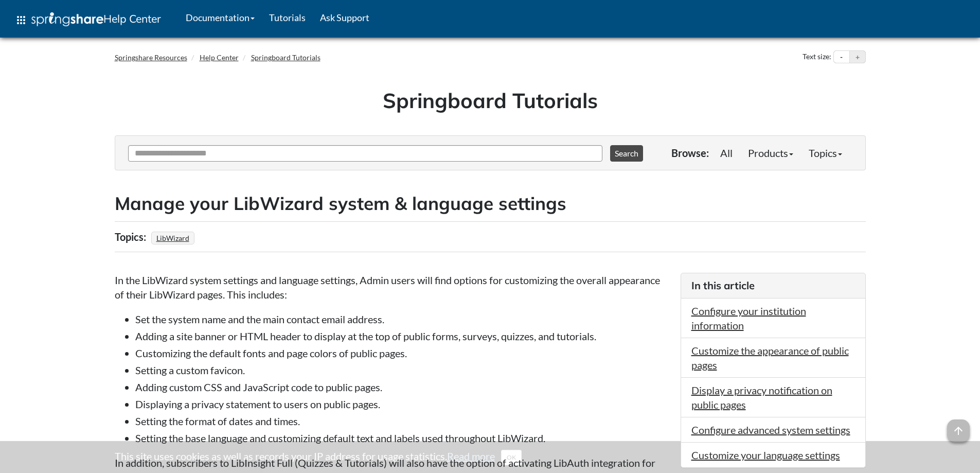 The height and width of the screenshot is (473, 980). What do you see at coordinates (626, 153) in the screenshot?
I see `button: Search` at bounding box center [626, 153].